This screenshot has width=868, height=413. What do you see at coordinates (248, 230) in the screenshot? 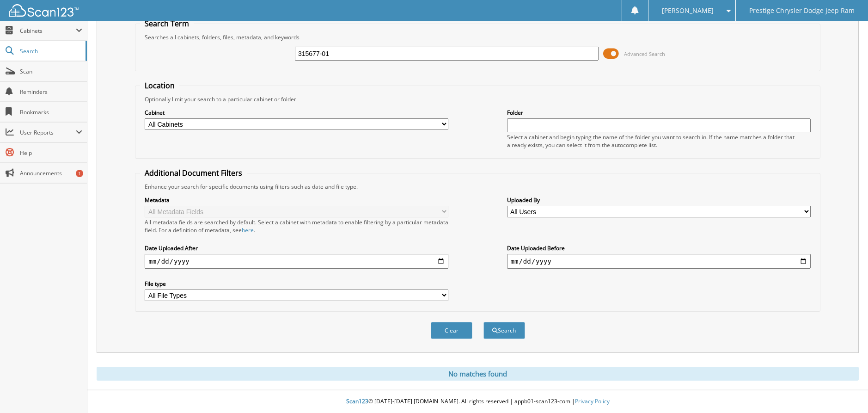
I see `a: here` at bounding box center [248, 230].